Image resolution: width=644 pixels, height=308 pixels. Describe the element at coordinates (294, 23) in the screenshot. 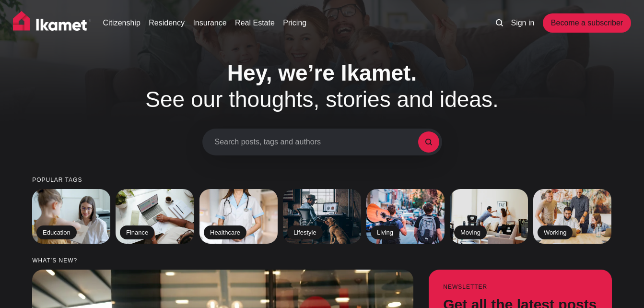

I see `a: Pricing` at that location.